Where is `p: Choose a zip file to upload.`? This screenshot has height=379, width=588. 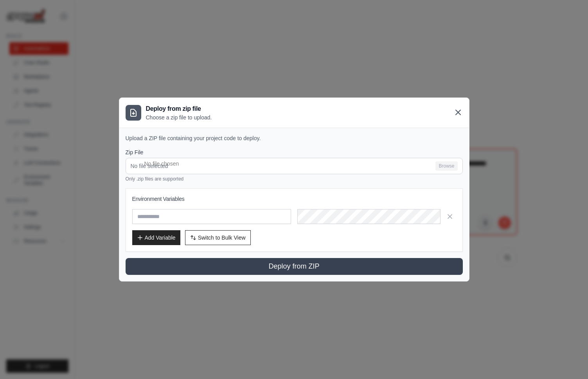
p: Choose a zip file to upload. is located at coordinates (179, 117).